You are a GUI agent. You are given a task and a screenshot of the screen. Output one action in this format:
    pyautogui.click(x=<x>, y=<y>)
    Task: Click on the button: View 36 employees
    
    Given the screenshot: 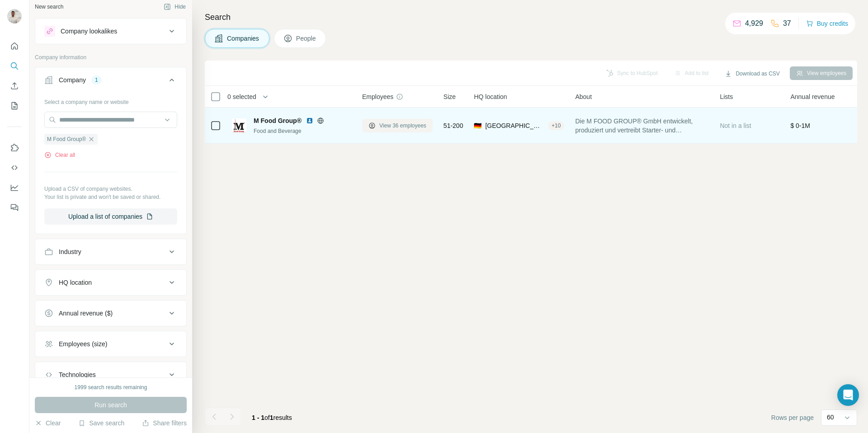 What is the action you would take?
    pyautogui.click(x=397, y=126)
    